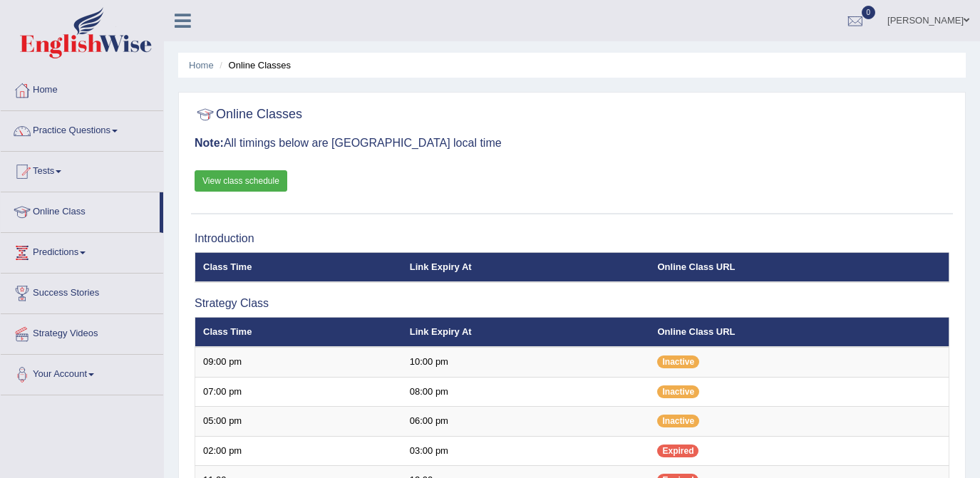 This screenshot has height=478, width=980. I want to click on b: Note:, so click(209, 143).